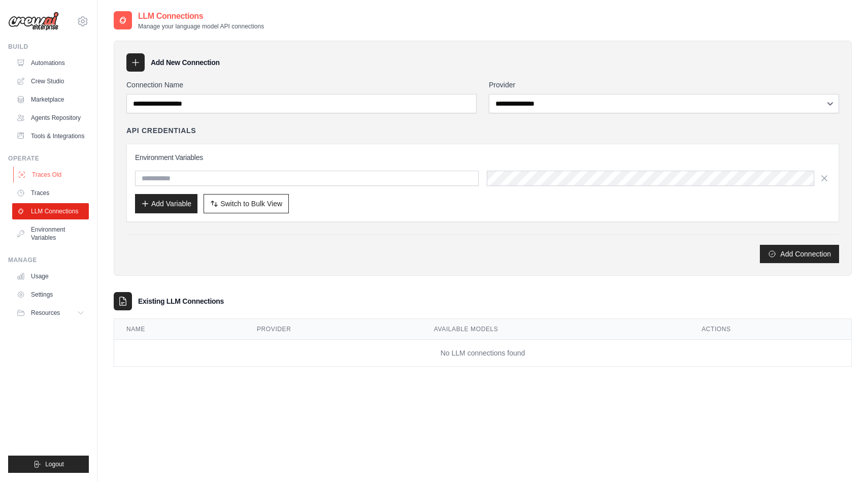  What do you see at coordinates (34, 21) in the screenshot?
I see `img: Logo` at bounding box center [34, 21].